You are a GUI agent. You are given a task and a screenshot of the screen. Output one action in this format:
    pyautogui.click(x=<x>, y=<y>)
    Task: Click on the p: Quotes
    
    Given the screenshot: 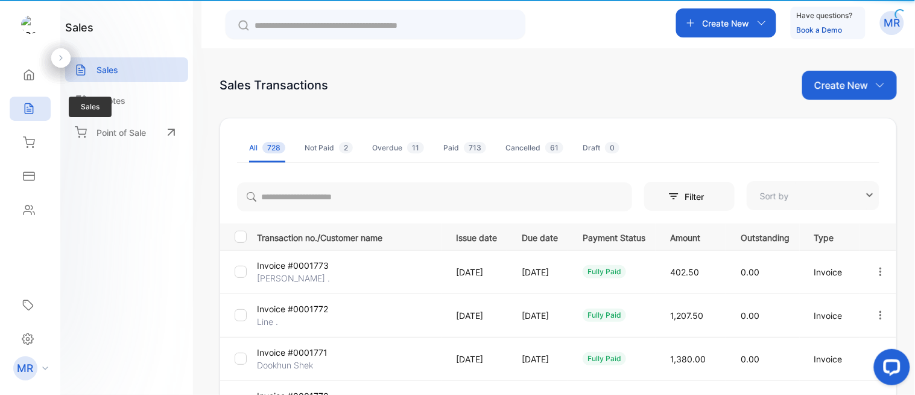 What is the action you would take?
    pyautogui.click(x=111, y=100)
    